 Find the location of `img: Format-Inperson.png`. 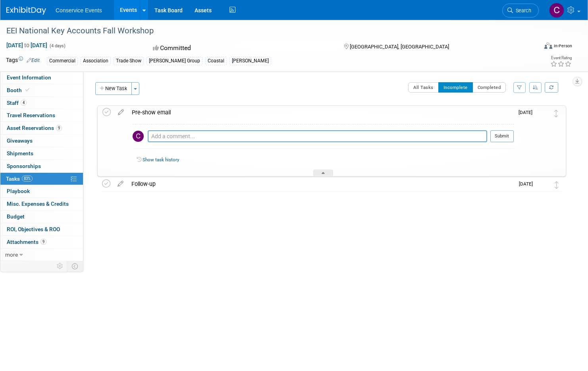

img: Format-Inperson.png is located at coordinates (549, 46).